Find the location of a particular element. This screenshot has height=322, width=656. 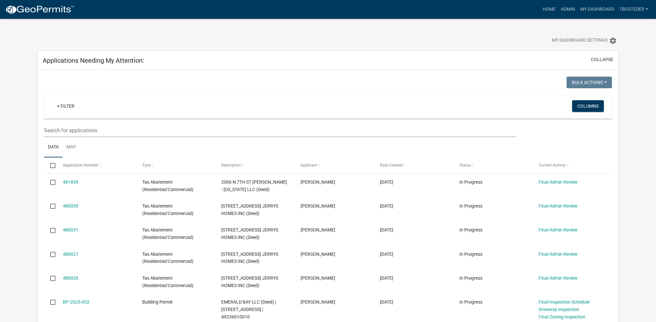

span: 09/22/2025 is located at coordinates (386, 182).